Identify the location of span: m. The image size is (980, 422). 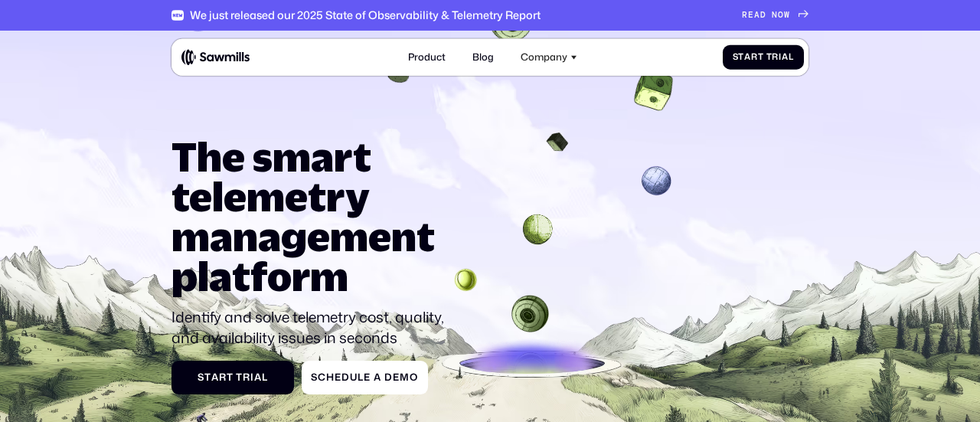
(404, 377).